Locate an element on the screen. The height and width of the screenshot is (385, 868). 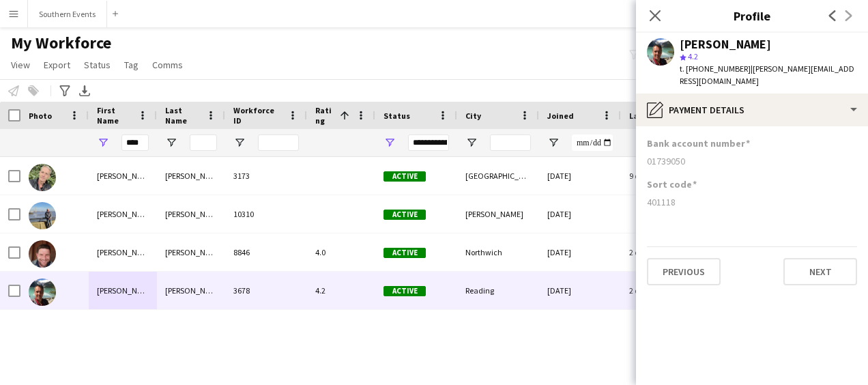
div: 3678 is located at coordinates (267, 290).